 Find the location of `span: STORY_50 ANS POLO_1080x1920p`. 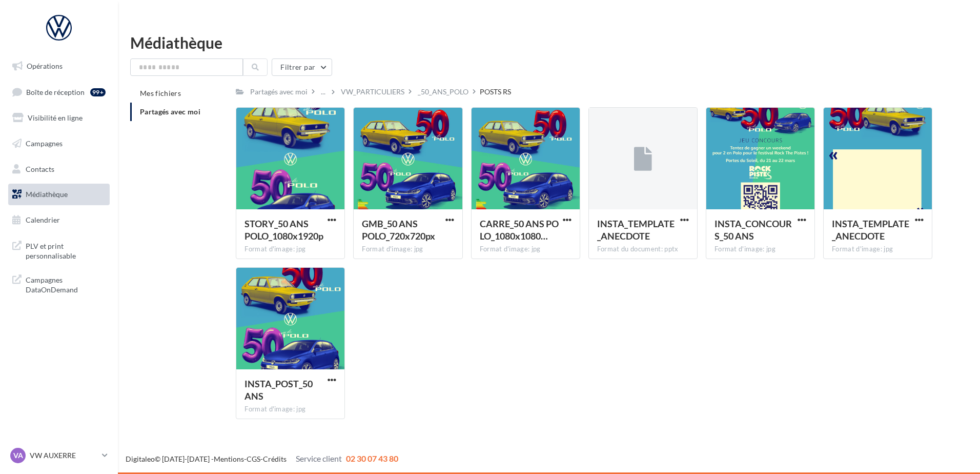

span: STORY_50 ANS POLO_1080x1920p is located at coordinates (284, 230).